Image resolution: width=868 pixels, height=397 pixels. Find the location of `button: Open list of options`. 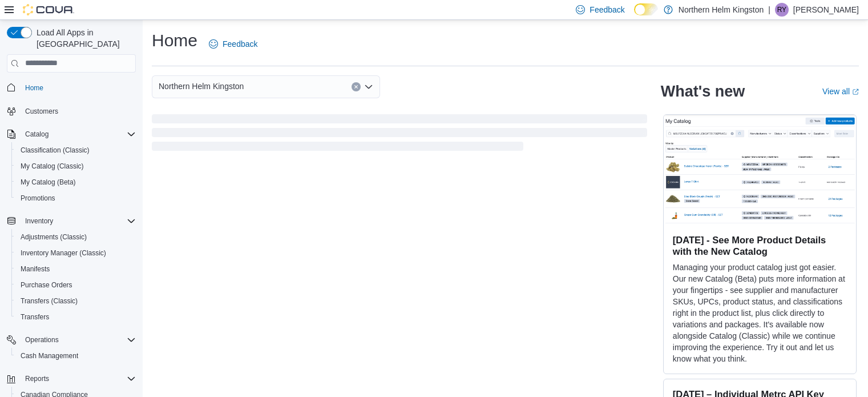

button: Open list of options is located at coordinates (369, 87).